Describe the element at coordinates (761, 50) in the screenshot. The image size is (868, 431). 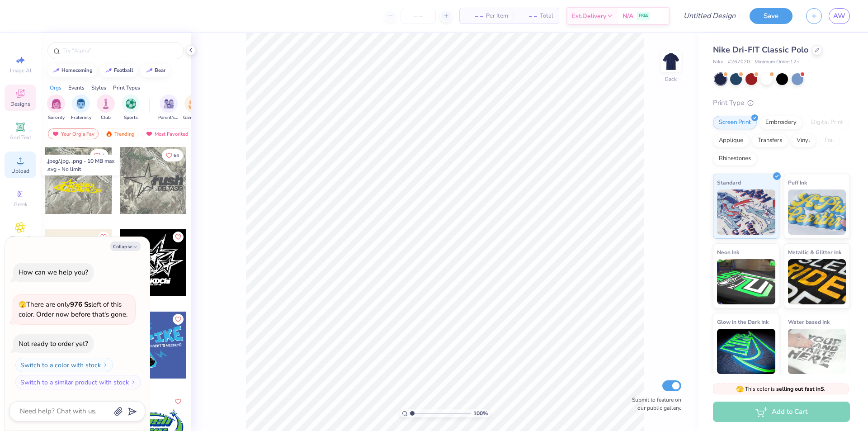
I see `span: Nike Dri-FIT Classic Polo` at that location.